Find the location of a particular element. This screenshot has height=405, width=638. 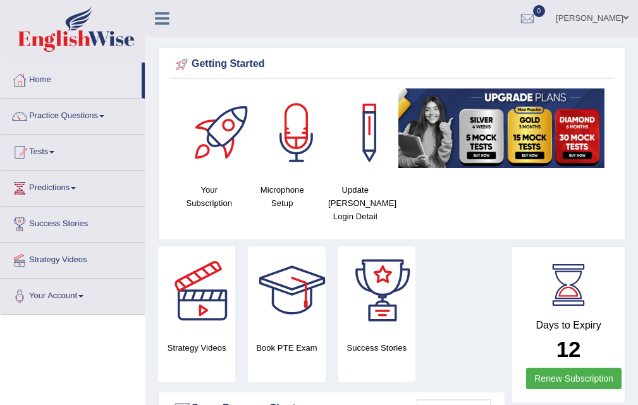

a: Your Account is located at coordinates (73, 294).